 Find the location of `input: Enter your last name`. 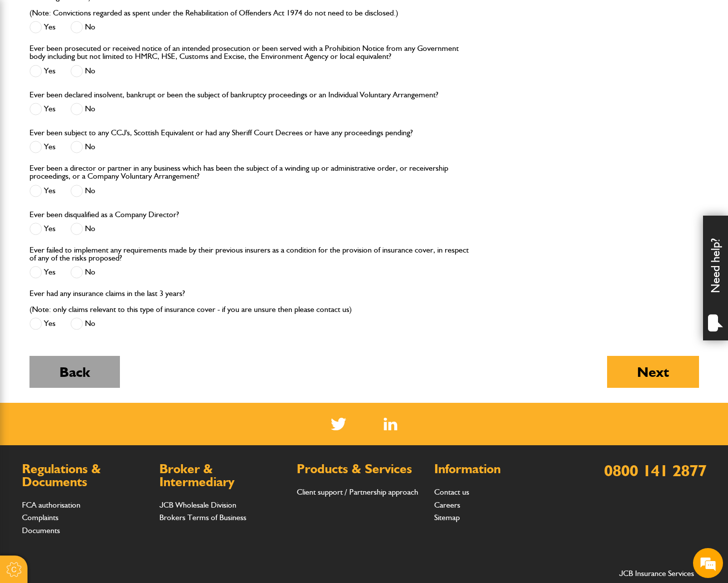

input: Enter your last name is located at coordinates (98, 104).